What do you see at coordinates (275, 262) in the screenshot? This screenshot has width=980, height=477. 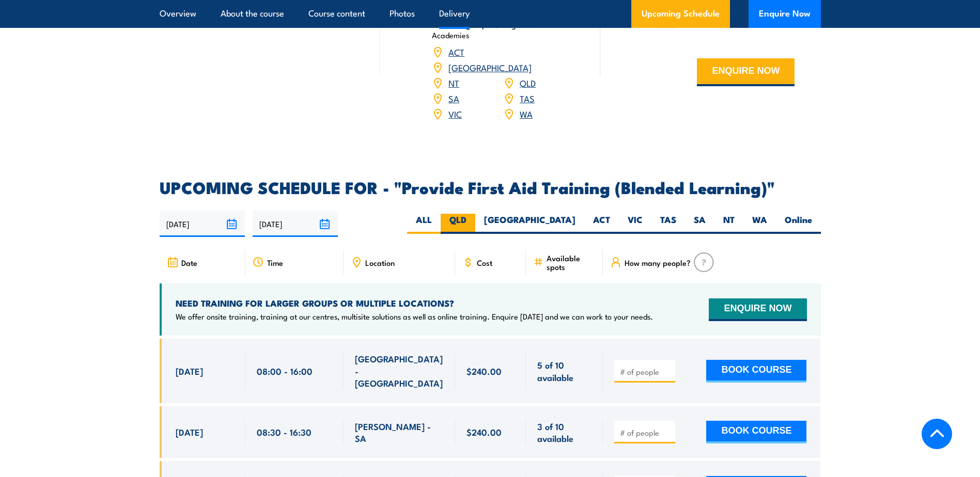 I see `span: Time` at bounding box center [275, 262].